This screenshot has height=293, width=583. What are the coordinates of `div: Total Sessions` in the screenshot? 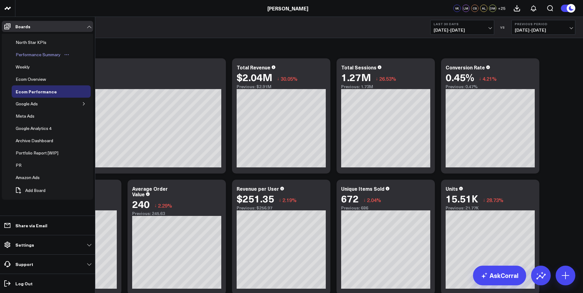 It's located at (358, 67).